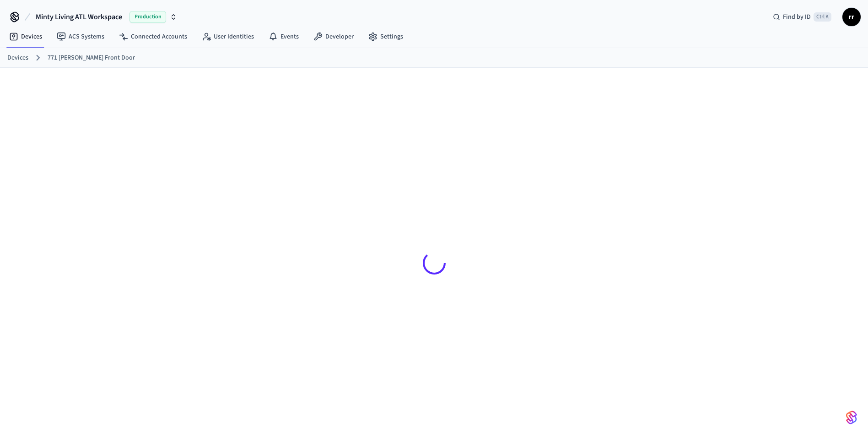 This screenshot has height=434, width=868. What do you see at coordinates (78, 17) in the screenshot?
I see `span: Minty Living ATL Workspace` at bounding box center [78, 17].